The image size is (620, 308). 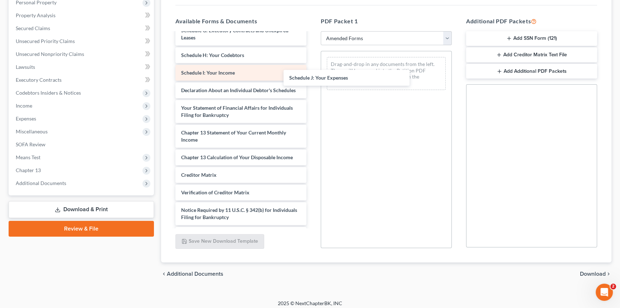 I want to click on span: Chapter 13, so click(x=28, y=170).